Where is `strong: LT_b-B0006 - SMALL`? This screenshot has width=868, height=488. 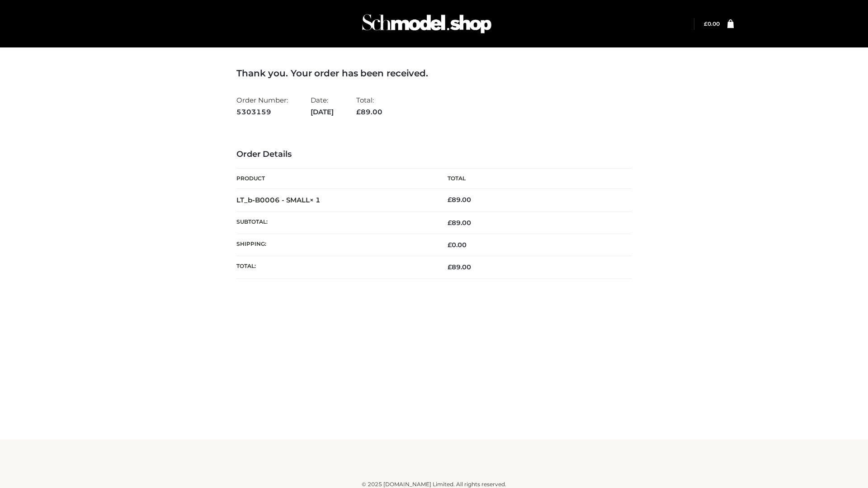
strong: LT_b-B0006 - SMALL is located at coordinates (278, 200).